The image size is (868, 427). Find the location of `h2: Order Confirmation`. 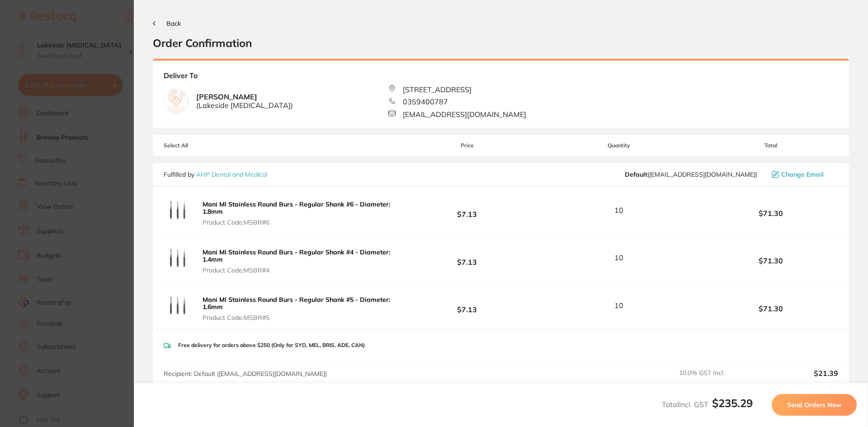

h2: Order Confirmation is located at coordinates (501, 43).